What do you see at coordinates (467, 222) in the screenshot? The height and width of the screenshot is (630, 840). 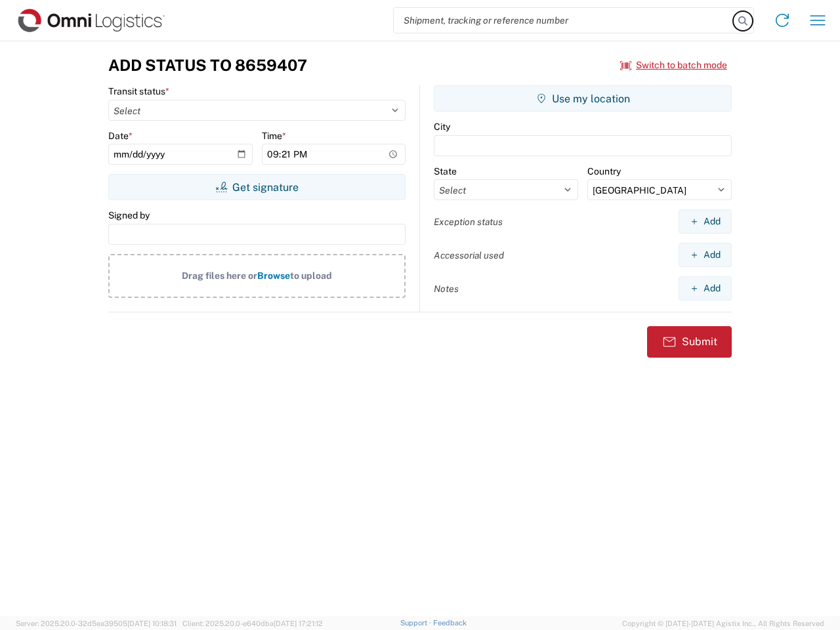 I see `label: Exception status` at bounding box center [467, 222].